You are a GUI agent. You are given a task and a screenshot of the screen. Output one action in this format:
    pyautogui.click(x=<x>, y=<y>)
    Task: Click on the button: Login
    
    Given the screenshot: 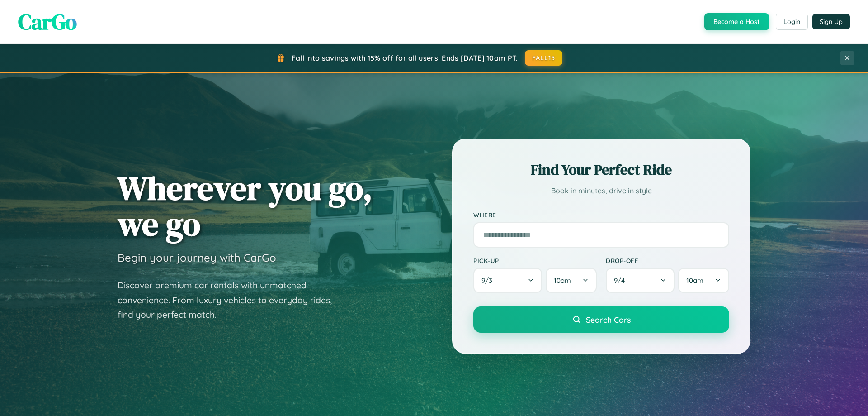 What is the action you would take?
    pyautogui.click(x=792, y=22)
    